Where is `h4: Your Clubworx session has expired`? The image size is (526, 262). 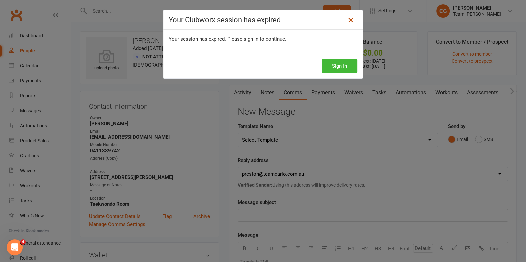 h4: Your Clubworx session has expired is located at coordinates (263, 20).